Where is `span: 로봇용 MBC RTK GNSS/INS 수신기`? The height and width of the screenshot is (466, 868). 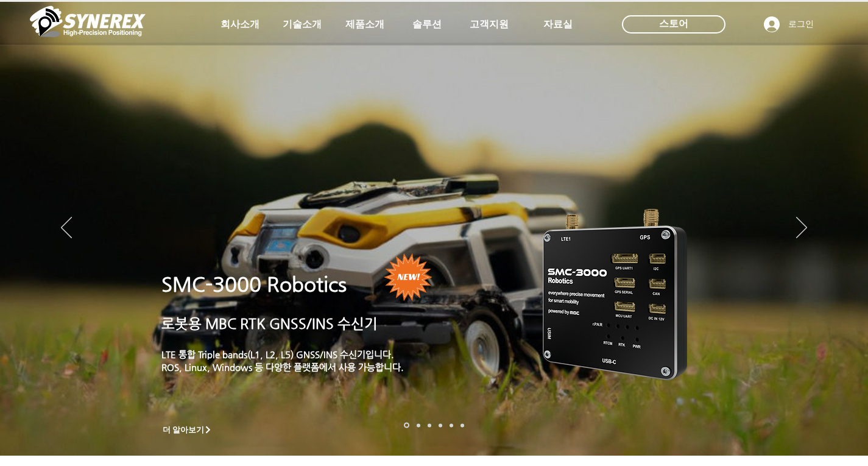
span: 로봇용 MBC RTK GNSS/INS 수신기 is located at coordinates (269, 324).